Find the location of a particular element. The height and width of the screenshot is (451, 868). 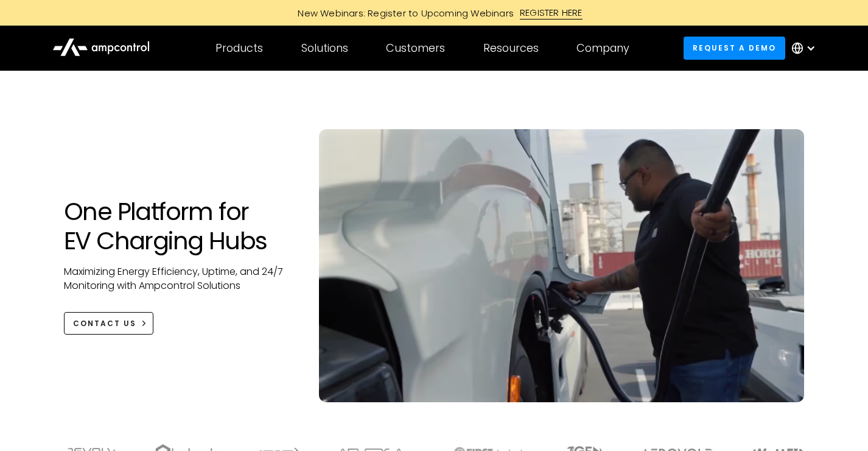

div: Solutions is located at coordinates (325, 48).